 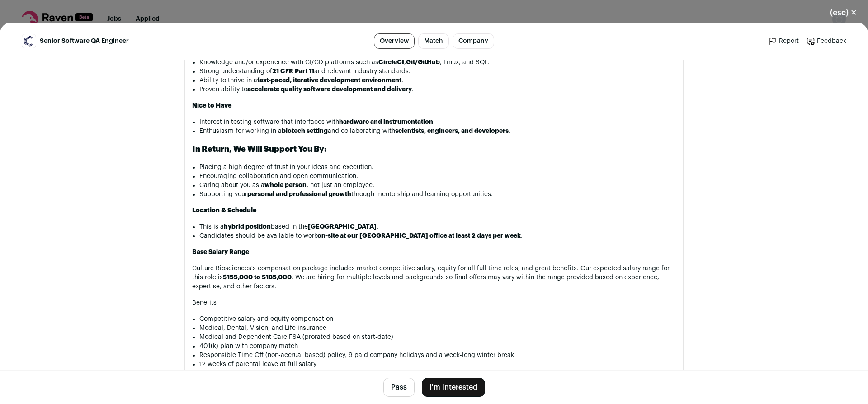 What do you see at coordinates (438, 355) in the screenshot?
I see `li: Responsible Time Off (non-accrual based) policy, 9 paid company holidays and a week-long winter b...` at bounding box center [438, 355].